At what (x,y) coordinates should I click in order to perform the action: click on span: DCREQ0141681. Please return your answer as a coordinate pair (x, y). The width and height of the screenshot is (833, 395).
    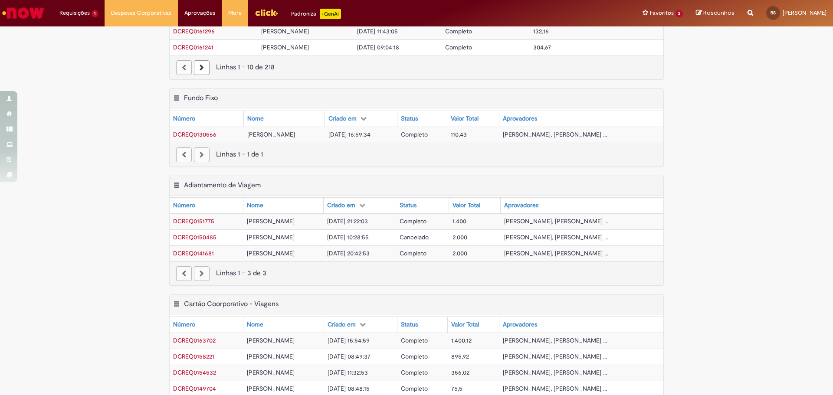
    Looking at the image, I should click on (193, 253).